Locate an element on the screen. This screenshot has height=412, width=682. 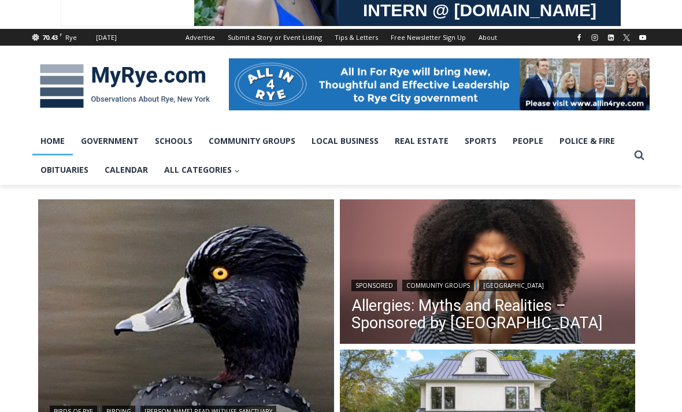
a: Government is located at coordinates (110, 141).